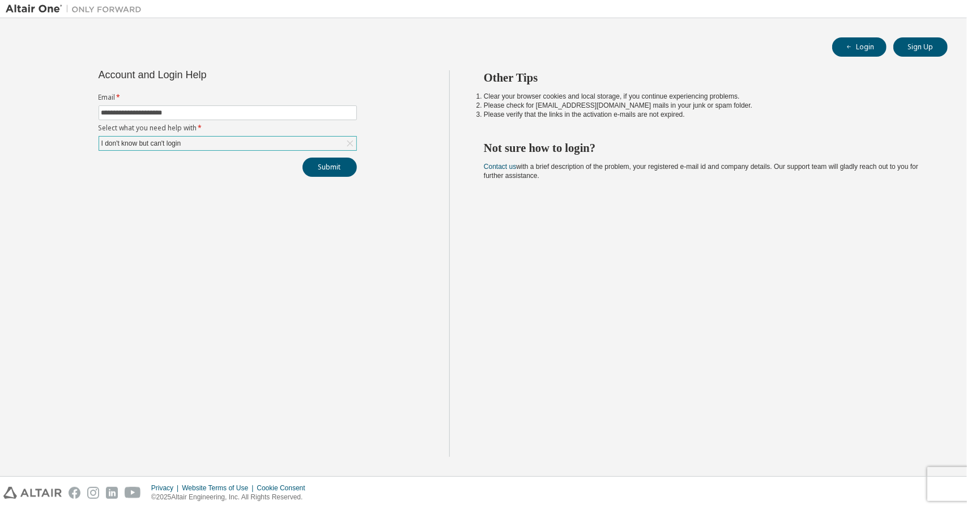  I want to click on div: Account and Login Help, so click(202, 75).